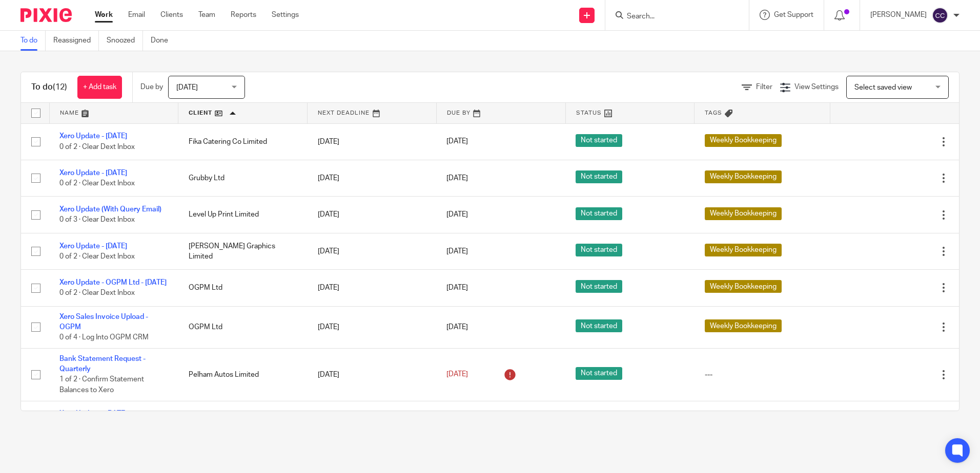 This screenshot has height=473, width=980. I want to click on input: Search, so click(671, 17).